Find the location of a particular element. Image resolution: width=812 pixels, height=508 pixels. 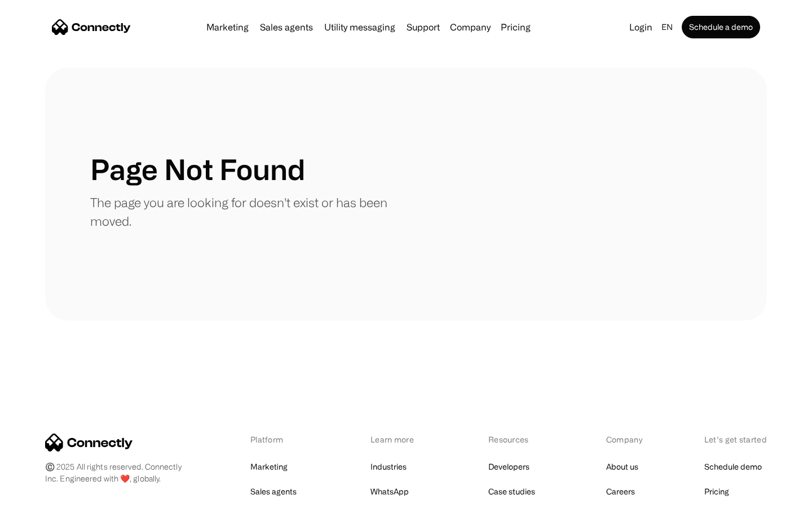

a: Careers is located at coordinates (621, 492).